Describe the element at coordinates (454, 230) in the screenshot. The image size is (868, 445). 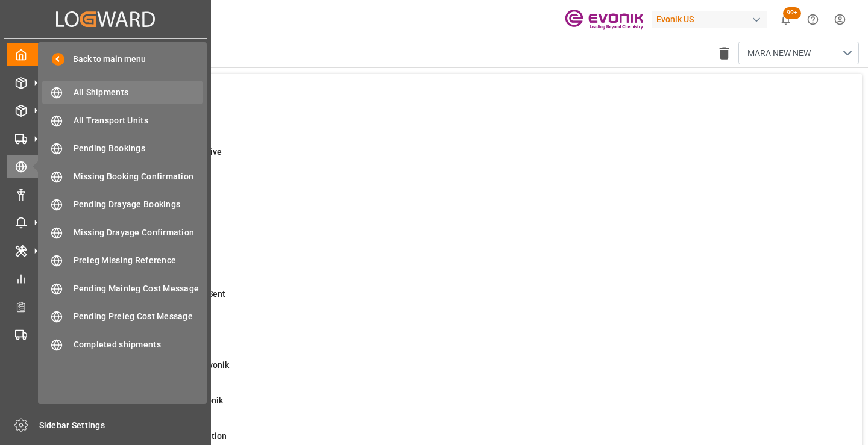
I see `a: 17ABS: No Bkg Req Sent DateShipment` at that location.